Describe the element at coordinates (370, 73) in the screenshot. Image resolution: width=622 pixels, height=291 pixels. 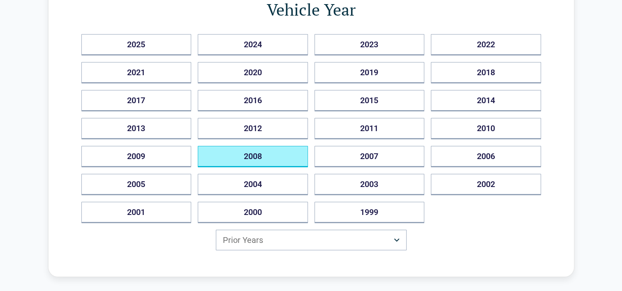
I see `button: 2019` at that location.